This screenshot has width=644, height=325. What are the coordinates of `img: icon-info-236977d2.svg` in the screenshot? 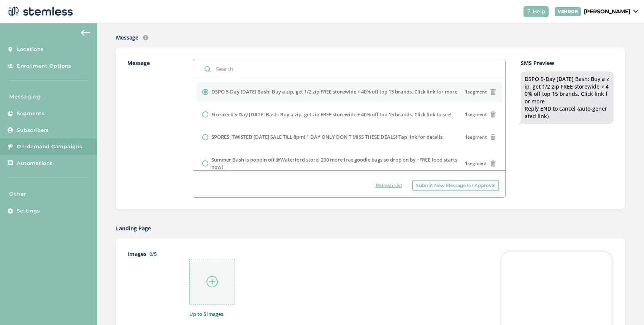 It's located at (146, 38).